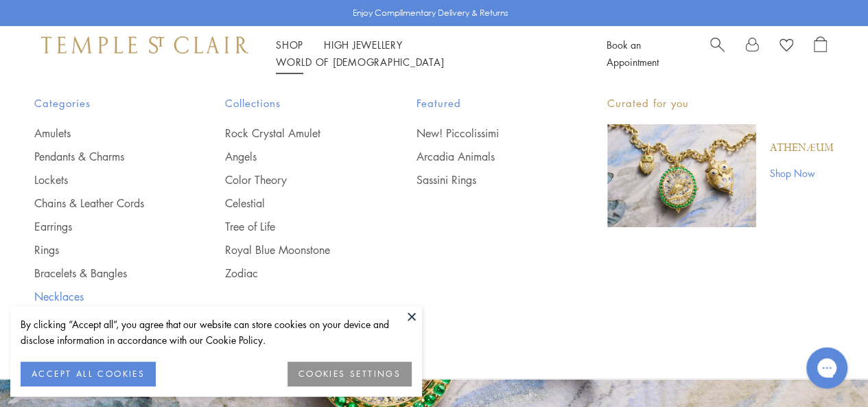  What do you see at coordinates (293, 227) in the screenshot?
I see `a: Tree of Life` at bounding box center [293, 227].